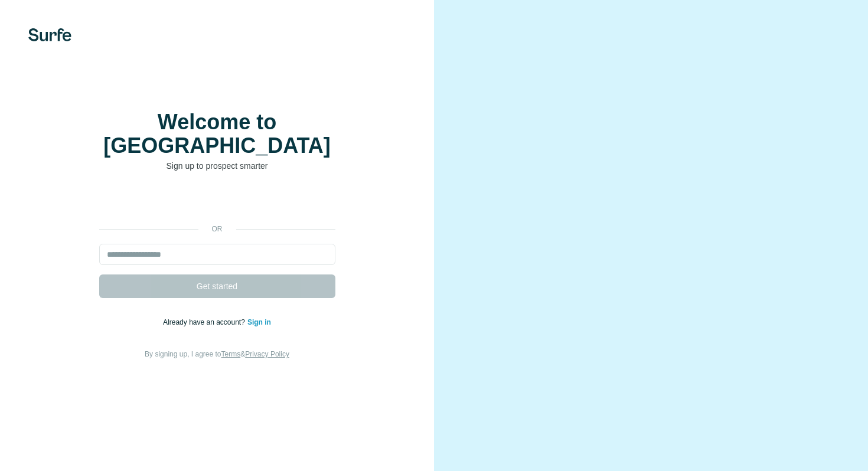  What do you see at coordinates (217, 229) in the screenshot?
I see `p: or` at bounding box center [217, 229].